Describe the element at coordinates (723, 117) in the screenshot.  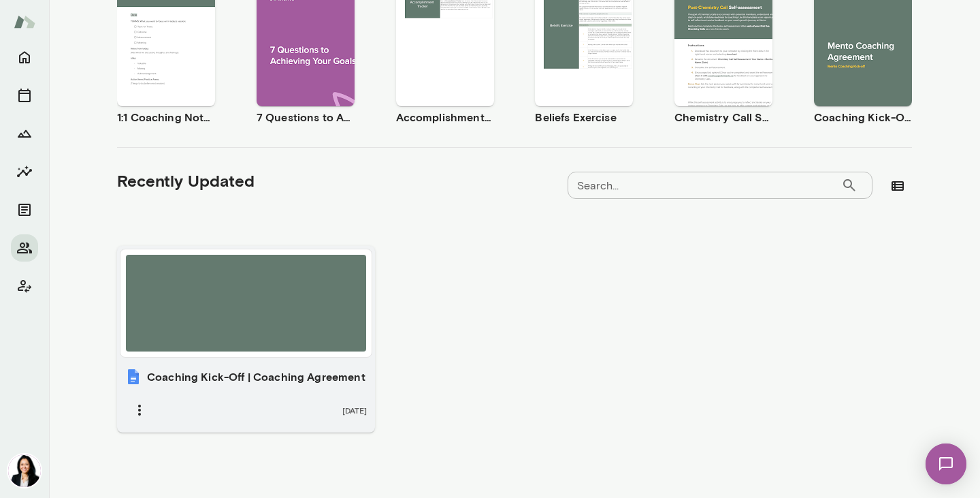
I see `h6: Chemistry Call Self-Assessment [Coaches only]` at that location.